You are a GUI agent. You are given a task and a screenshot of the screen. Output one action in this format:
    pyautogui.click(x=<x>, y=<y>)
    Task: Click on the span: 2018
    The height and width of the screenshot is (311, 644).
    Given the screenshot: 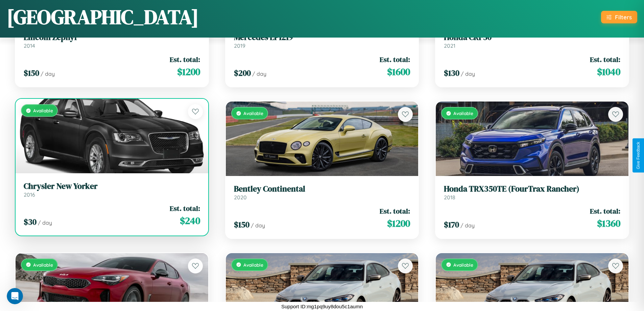 What is the action you would take?
    pyautogui.click(x=450, y=197)
    